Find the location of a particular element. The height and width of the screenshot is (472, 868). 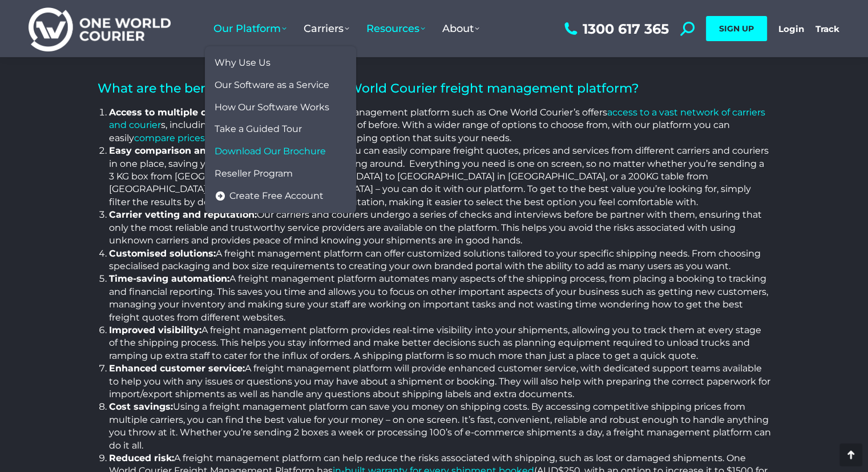

strong: Customised solutions: is located at coordinates (162, 253).